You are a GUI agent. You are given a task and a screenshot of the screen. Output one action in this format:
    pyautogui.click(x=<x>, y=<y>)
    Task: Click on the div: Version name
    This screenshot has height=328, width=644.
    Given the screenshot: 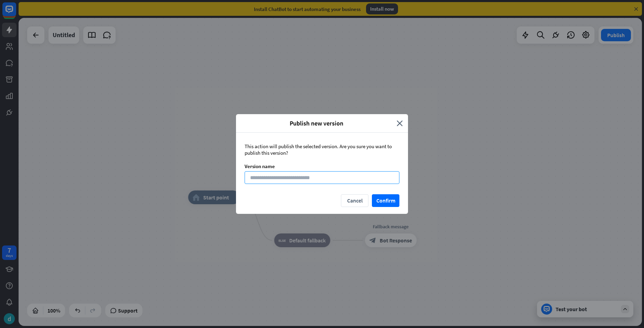 What is the action you would take?
    pyautogui.click(x=322, y=166)
    